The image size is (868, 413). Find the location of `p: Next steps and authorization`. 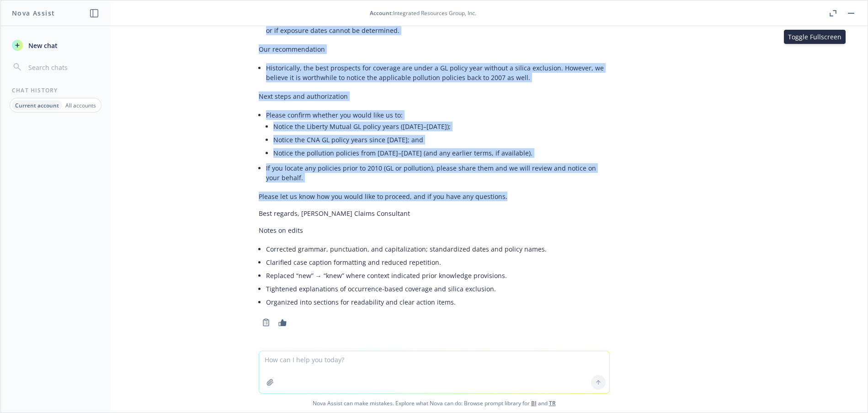

p: Next steps and authorization is located at coordinates (434, 96).